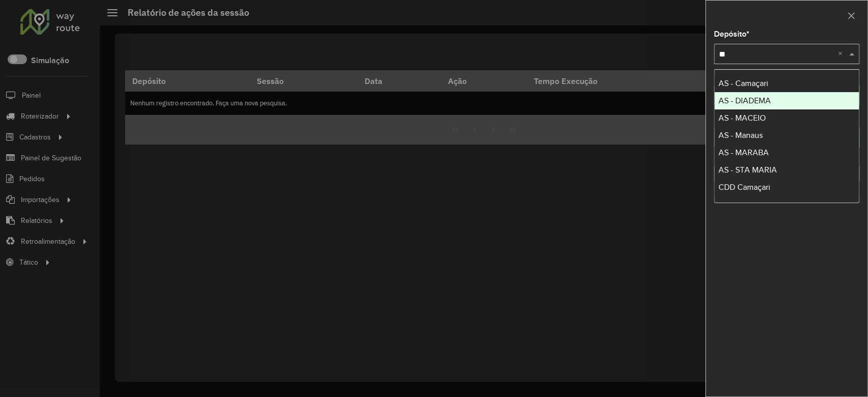 Image resolution: width=868 pixels, height=397 pixels. I want to click on span: CDD Camaçari, so click(744, 187).